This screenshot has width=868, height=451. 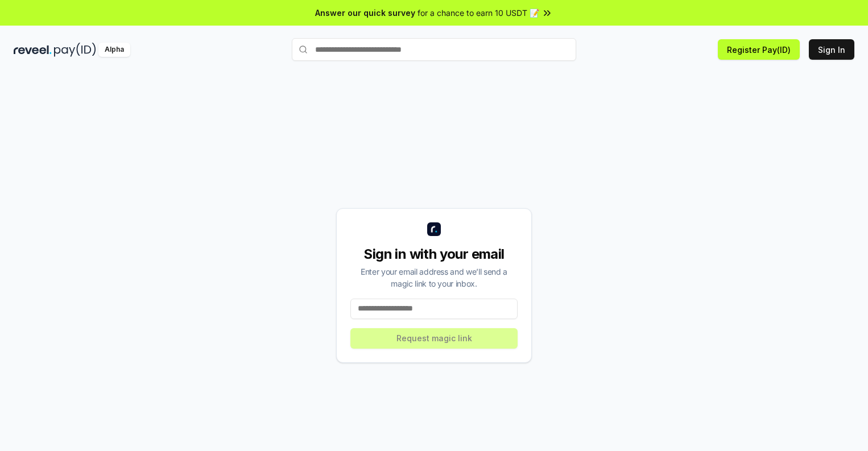 I want to click on img: reveel_dark, so click(x=32, y=50).